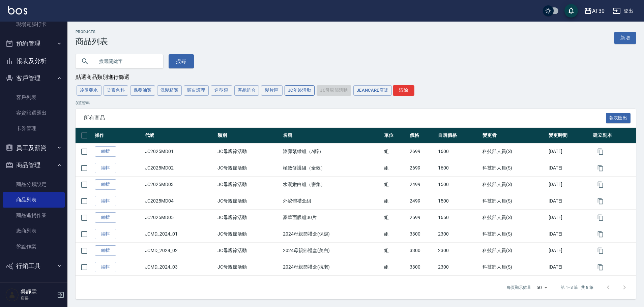 This screenshot has height=307, width=644. I want to click on td: JCMD_2024_02, so click(180, 251).